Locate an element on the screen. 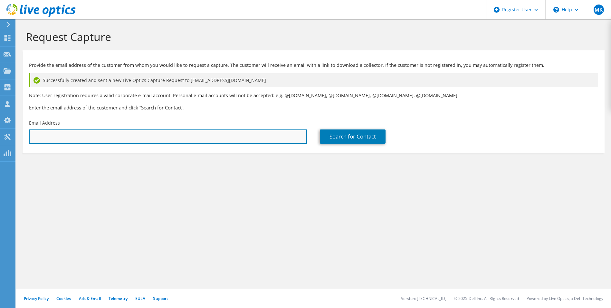 Image resolution: width=611 pixels, height=308 pixels. span: MK is located at coordinates (599, 10).